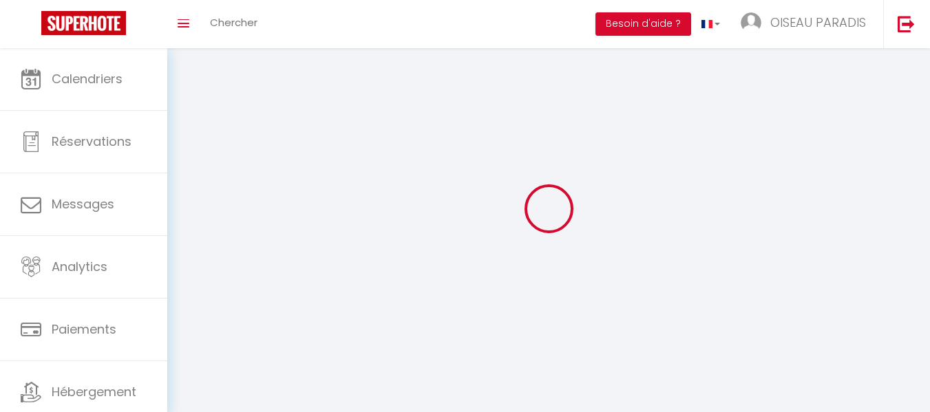 This screenshot has height=412, width=930. I want to click on img: logout, so click(906, 23).